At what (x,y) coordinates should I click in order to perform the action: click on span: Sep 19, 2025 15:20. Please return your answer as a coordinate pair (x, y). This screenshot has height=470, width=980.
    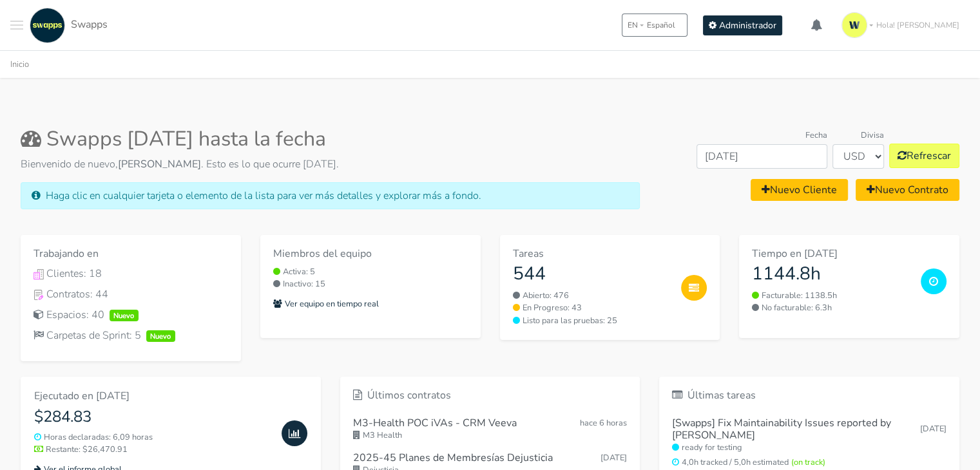
    Looking at the image, I should click on (613, 458).